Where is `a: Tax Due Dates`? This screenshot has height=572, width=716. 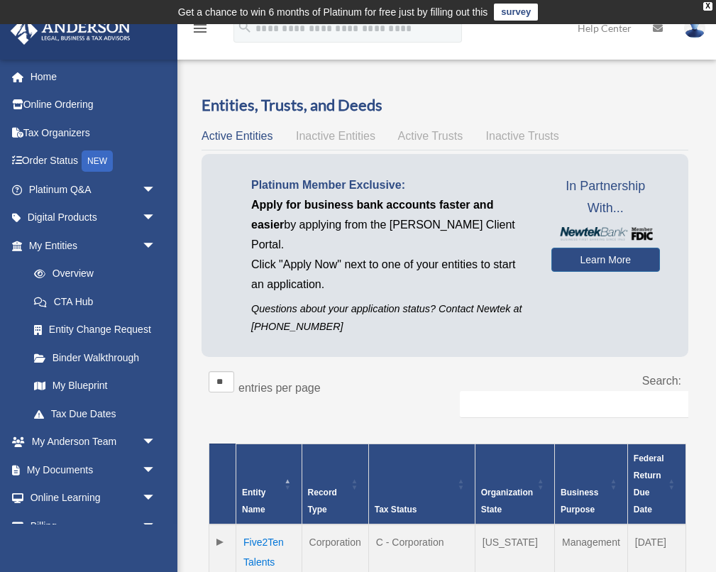 a: Tax Due Dates is located at coordinates (95, 413).